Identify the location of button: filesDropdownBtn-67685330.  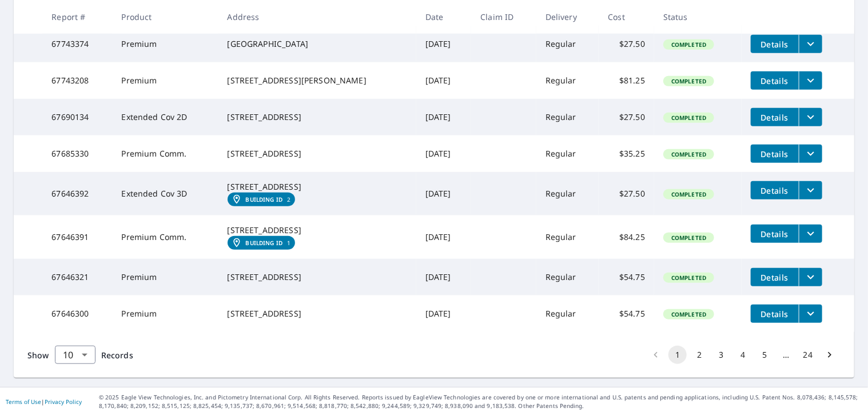
(810, 154).